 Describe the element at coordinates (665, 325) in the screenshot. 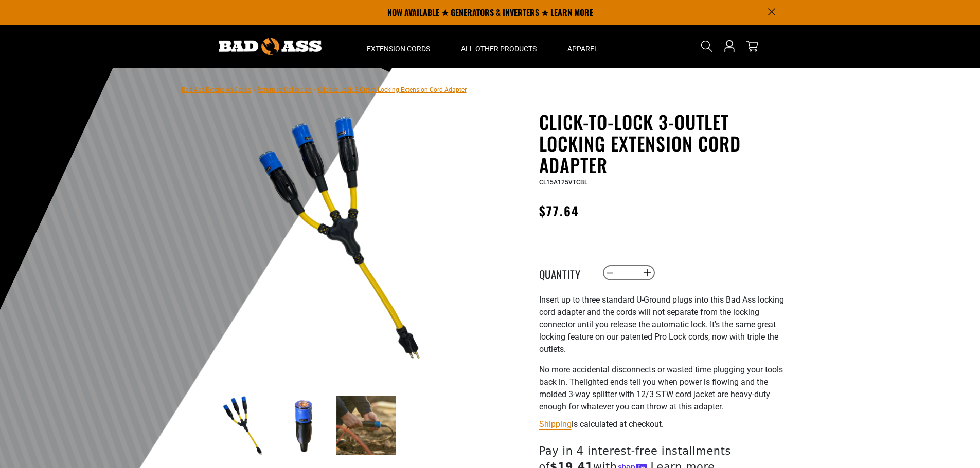

I see `p: I` at that location.